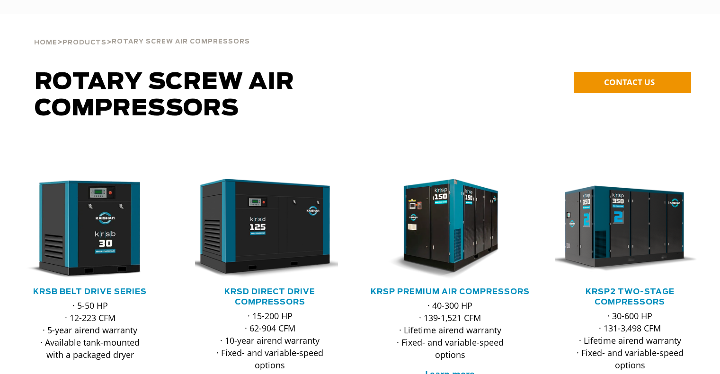 The width and height of the screenshot is (720, 374). I want to click on img: krsd125, so click(263, 229).